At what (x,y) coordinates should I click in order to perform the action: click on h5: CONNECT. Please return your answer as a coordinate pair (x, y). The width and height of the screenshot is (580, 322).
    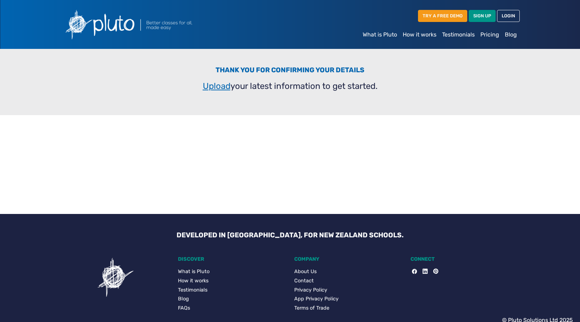
    Looking at the image, I should click on (464, 259).